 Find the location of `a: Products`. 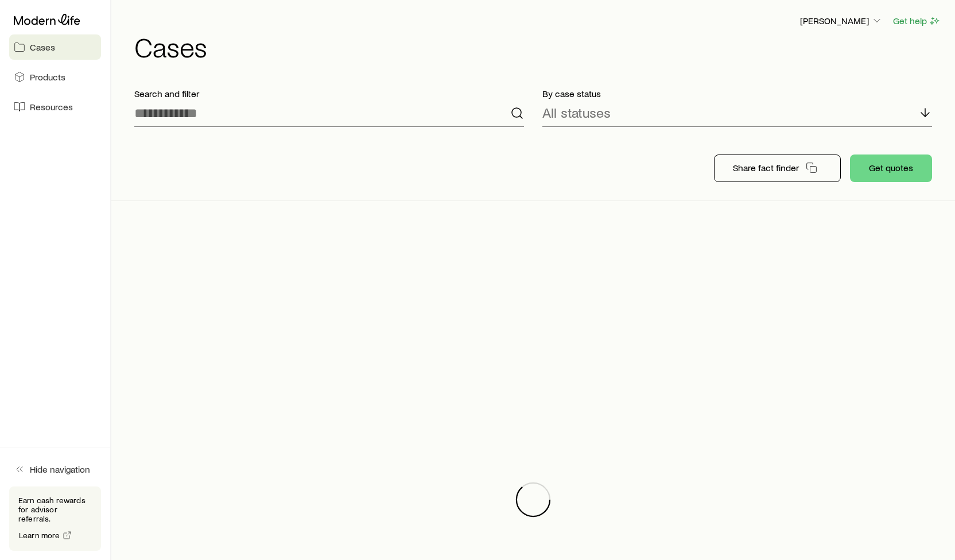

a: Products is located at coordinates (55, 77).